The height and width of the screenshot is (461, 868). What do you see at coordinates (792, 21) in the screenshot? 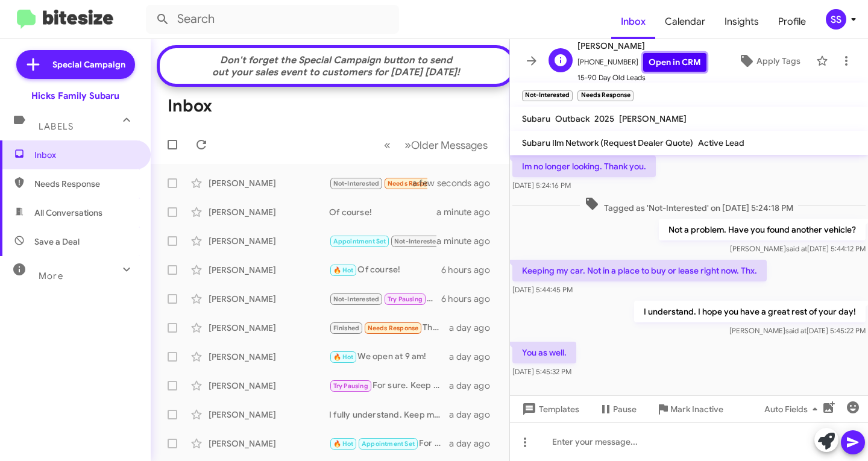
I see `a: Profile` at bounding box center [792, 21].